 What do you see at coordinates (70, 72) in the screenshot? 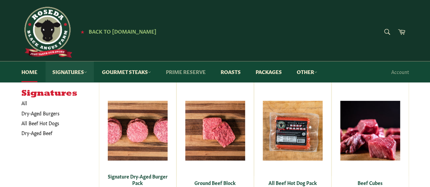
I see `a: Signatures` at bounding box center [70, 72].